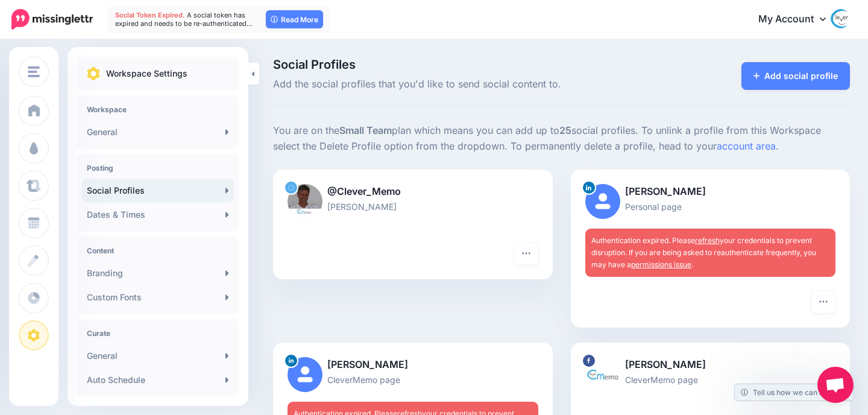 Image resolution: width=868 pixels, height=415 pixels. I want to click on img: Missinglettr, so click(52, 20).